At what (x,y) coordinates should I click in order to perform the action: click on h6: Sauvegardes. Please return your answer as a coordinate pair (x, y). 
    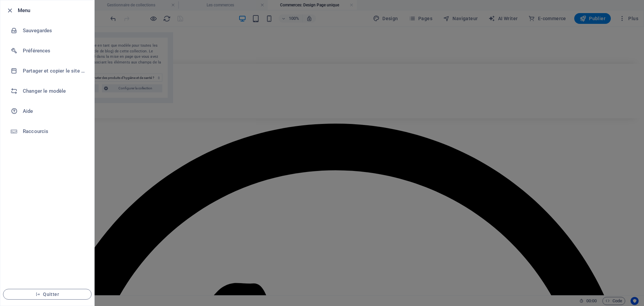
    Looking at the image, I should click on (54, 31).